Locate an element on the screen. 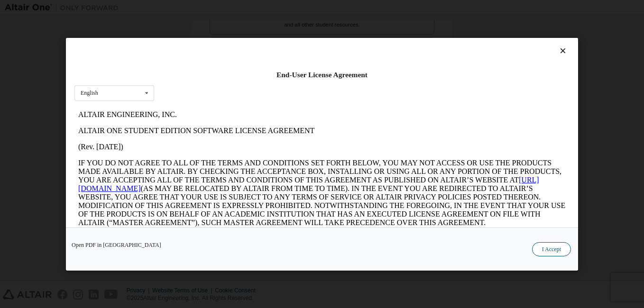 Image resolution: width=644 pixels, height=308 pixels. button: I Accept is located at coordinates (552, 249).